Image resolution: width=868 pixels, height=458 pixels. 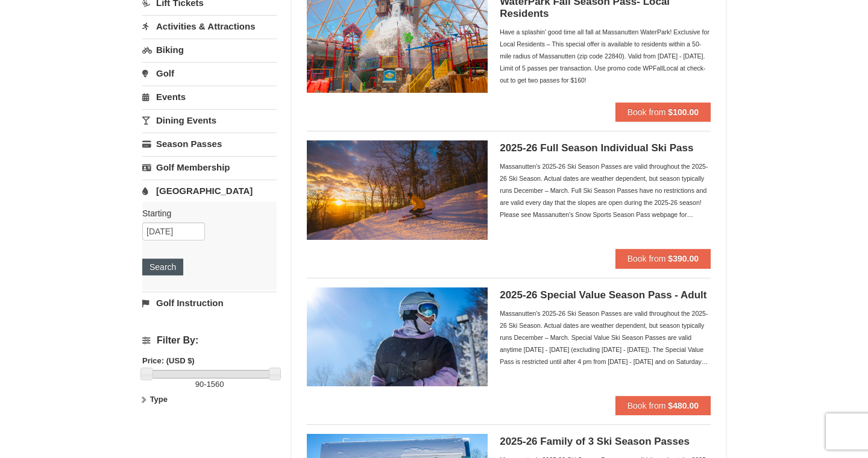 I want to click on div: Have a splashin' good time all fall at Massanutten WaterPark! Exclusive for Local Residents – Thi..., so click(x=605, y=56).